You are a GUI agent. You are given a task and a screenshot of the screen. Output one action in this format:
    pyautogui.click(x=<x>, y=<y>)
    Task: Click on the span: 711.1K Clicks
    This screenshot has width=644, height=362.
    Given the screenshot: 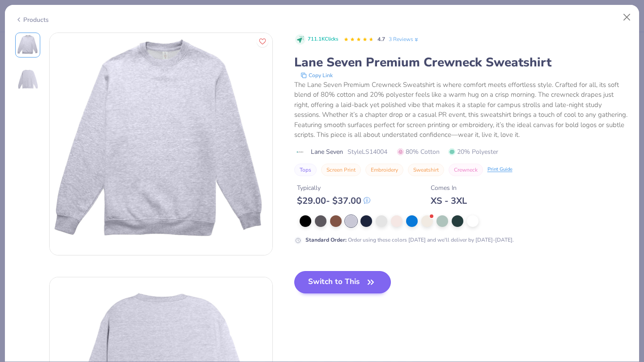 What is the action you would take?
    pyautogui.click(x=322, y=39)
    